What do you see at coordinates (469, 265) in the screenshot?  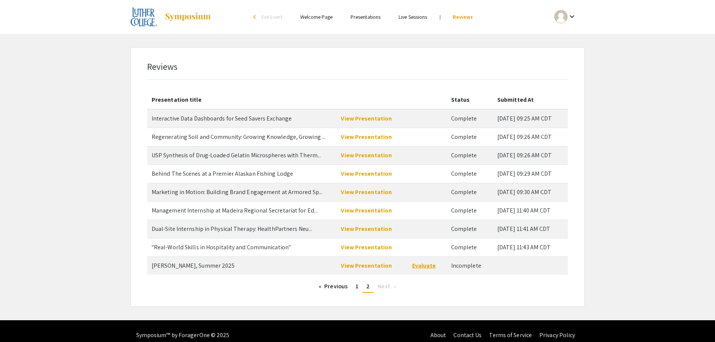 I see `td: Incomplete` at bounding box center [469, 265].